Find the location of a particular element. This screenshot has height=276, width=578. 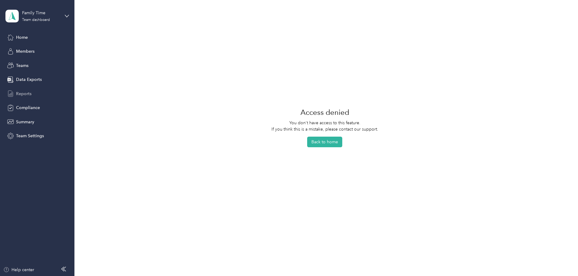

h1: Access denied is located at coordinates (325, 112).